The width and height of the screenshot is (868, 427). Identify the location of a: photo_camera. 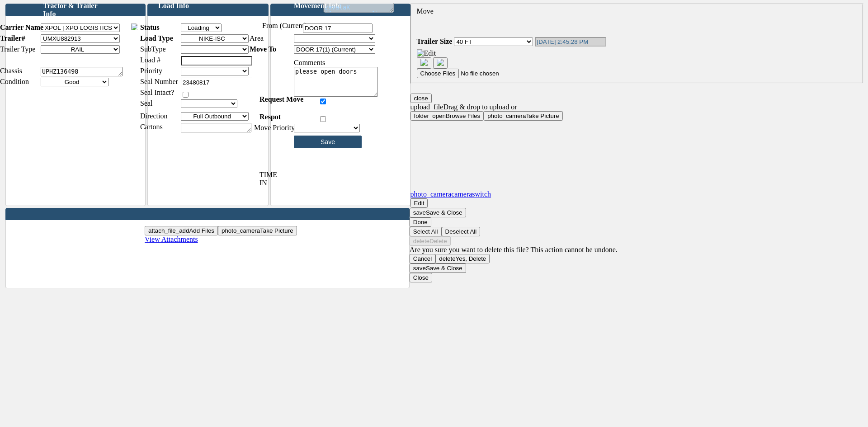
(431, 194).